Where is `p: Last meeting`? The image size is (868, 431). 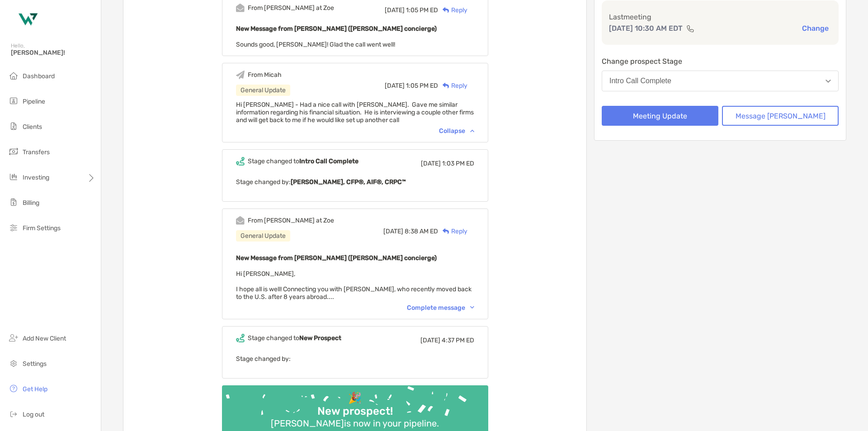 p: Last meeting is located at coordinates (720, 17).